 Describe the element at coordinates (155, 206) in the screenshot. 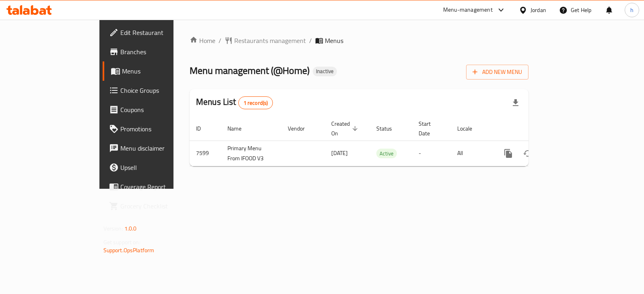

I see `a: Grocery Checklist` at that location.